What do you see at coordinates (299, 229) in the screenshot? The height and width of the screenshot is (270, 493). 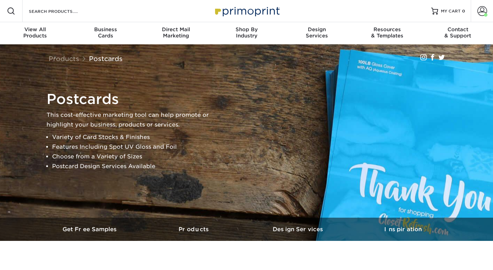 I see `h3: Design Services` at bounding box center [299, 229].